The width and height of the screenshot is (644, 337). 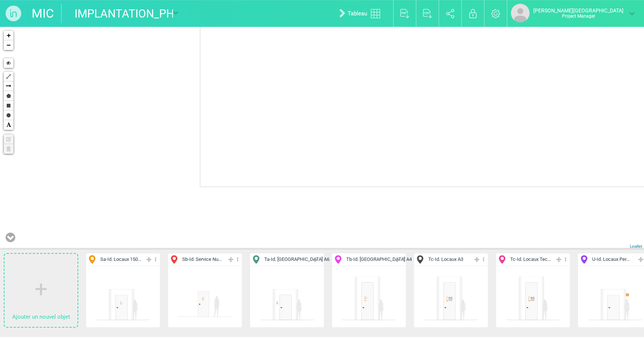 What do you see at coordinates (428, 13) in the screenshot?
I see `img: export_csv.svg` at bounding box center [428, 13].